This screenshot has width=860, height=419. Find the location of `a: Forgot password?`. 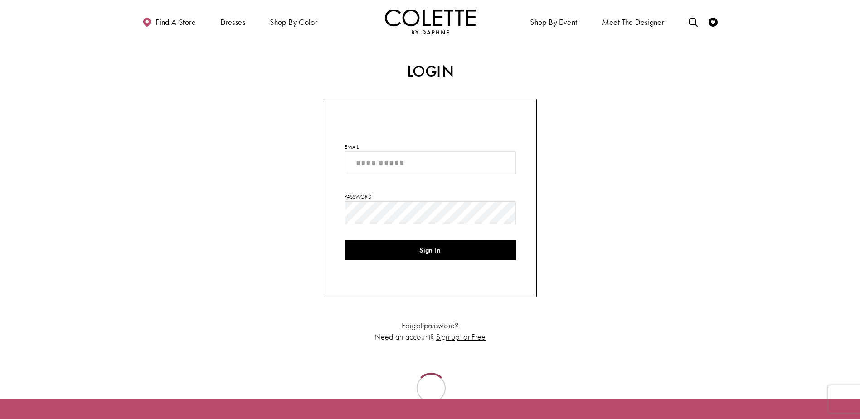

a: Forgot password? is located at coordinates (430, 325).